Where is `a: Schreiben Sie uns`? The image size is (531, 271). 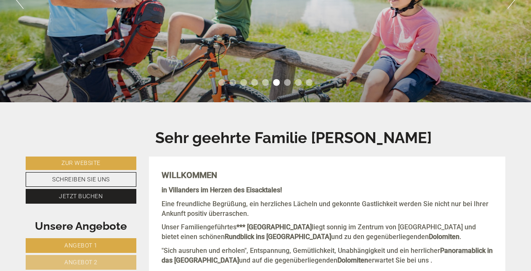
a: Schreiben Sie uns is located at coordinates (81, 179).